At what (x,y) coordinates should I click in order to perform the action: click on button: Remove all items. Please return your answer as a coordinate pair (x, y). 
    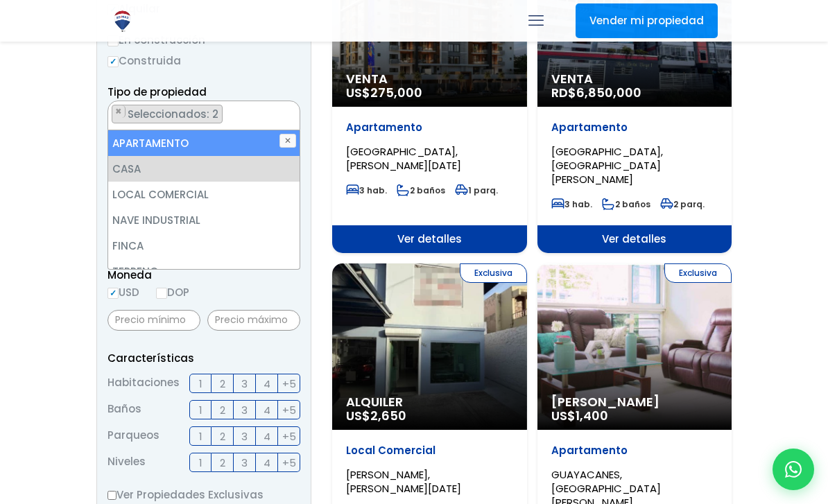
    Looking at the image, I should click on (288, 112).